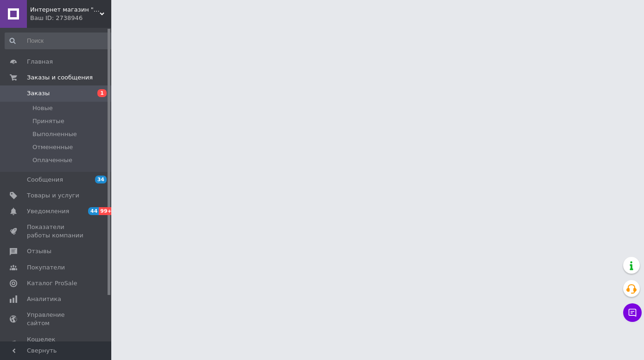 The image size is (644, 360). What do you see at coordinates (44, 299) in the screenshot?
I see `span: Аналитика` at bounding box center [44, 299].